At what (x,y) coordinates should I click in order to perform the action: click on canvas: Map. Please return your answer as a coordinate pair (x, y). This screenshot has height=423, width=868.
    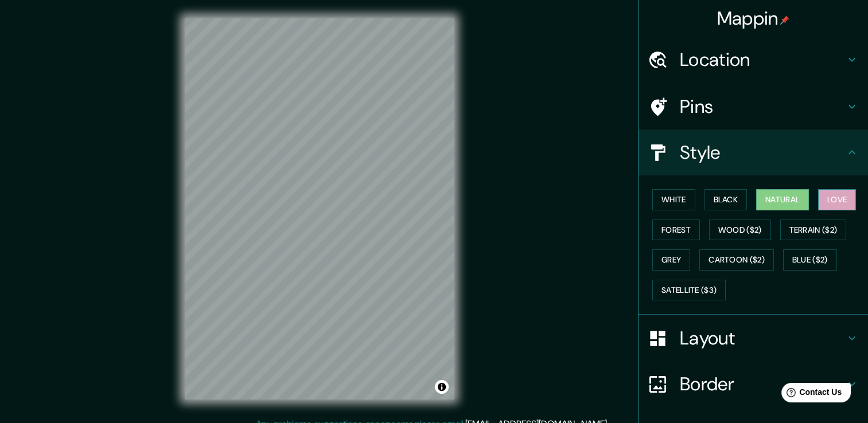
    Looking at the image, I should click on (319, 209).